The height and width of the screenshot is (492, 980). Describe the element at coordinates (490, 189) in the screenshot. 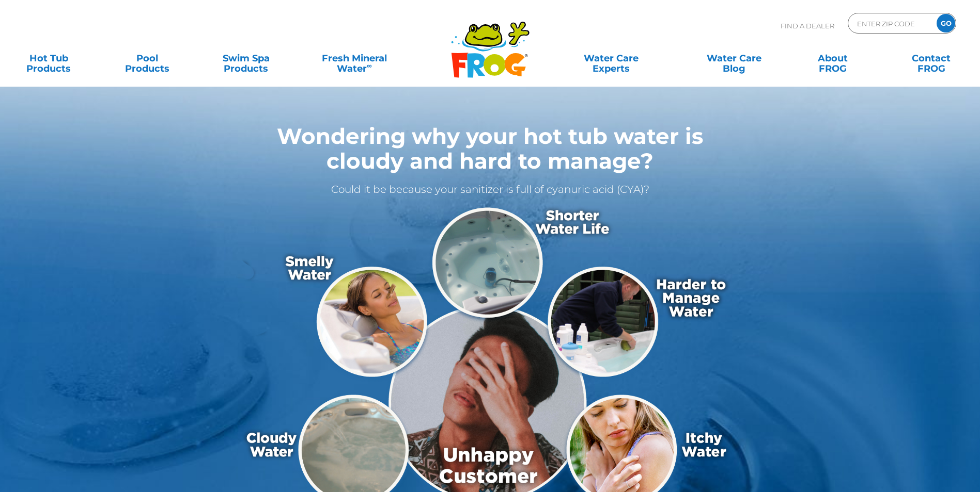

I see `p: Could it be because your sanitizer is full of cyanuric acid (CYA)?` at that location.